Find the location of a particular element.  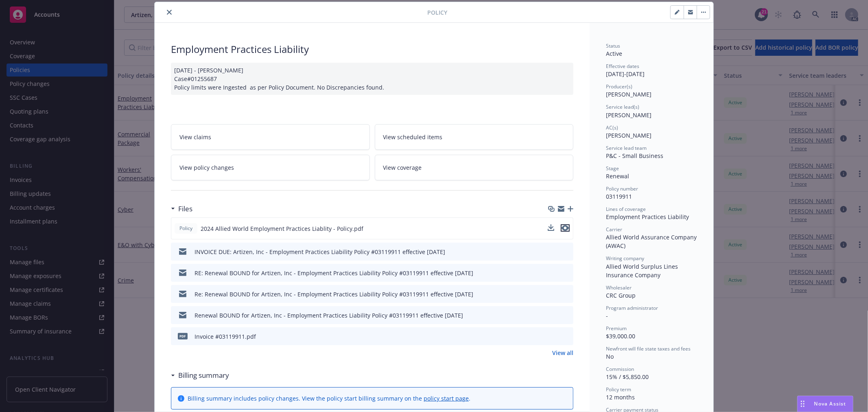

div: RE: Renewal BOUND for Artizen, Inc - Employment Practices Liability Policy #03119911 effective [D... is located at coordinates (334, 273).